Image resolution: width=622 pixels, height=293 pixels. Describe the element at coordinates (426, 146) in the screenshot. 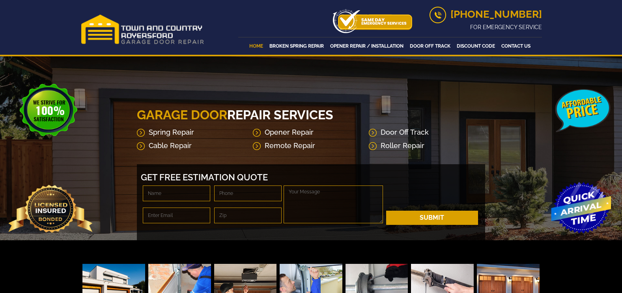

I see `li: Roller Repair` at that location.